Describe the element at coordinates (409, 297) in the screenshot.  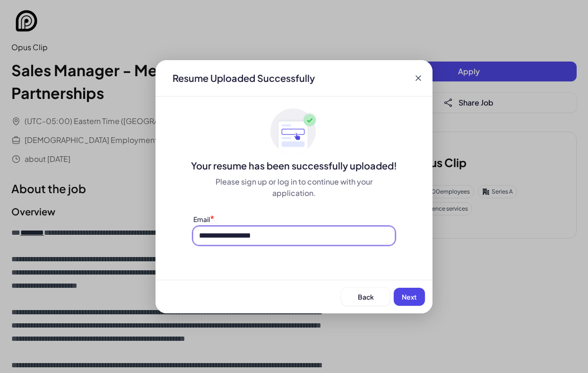
I see `span: Next` at that location.